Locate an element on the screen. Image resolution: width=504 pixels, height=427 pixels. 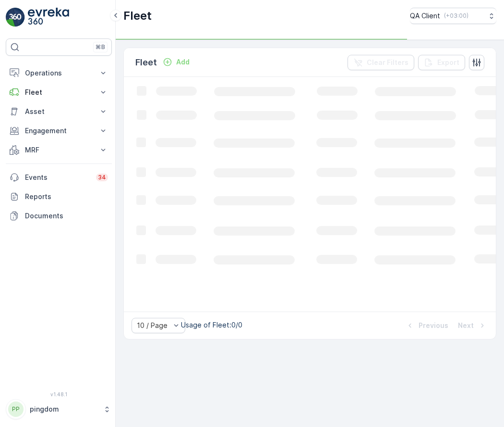
a: Documents is located at coordinates (59, 216).